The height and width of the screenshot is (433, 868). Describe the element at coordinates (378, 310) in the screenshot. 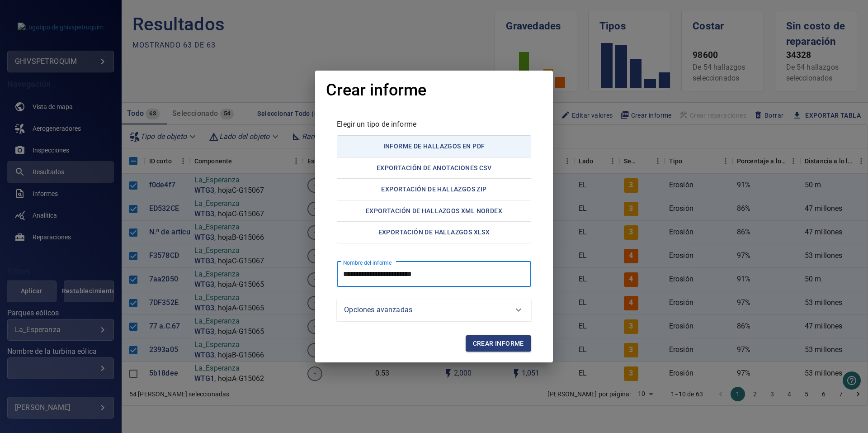

I see `p: Opciones avanzadas` at that location.